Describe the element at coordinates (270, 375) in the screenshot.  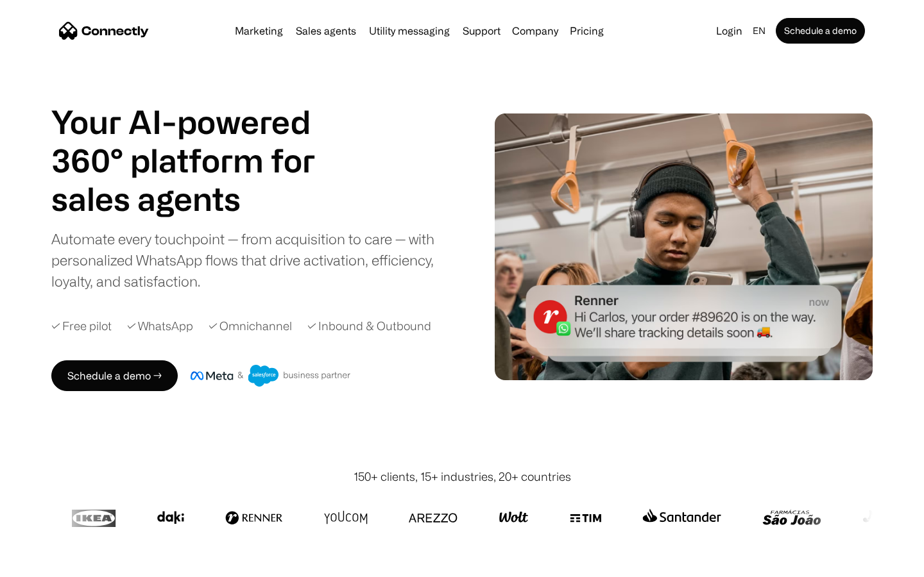
I see `img: Meta and Salesforce business partner badge.` at that location.